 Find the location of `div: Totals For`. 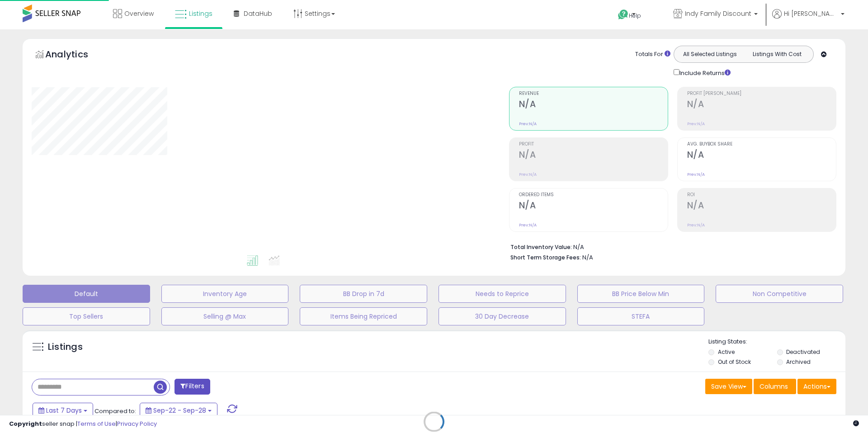

div: Totals For is located at coordinates (653, 54).